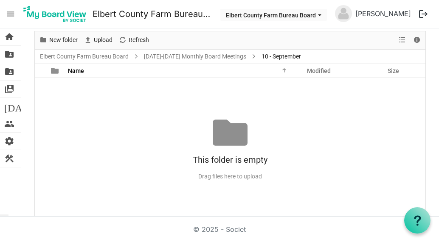  What do you see at coordinates (134, 40) in the screenshot?
I see `button: Refresh` at bounding box center [134, 40].